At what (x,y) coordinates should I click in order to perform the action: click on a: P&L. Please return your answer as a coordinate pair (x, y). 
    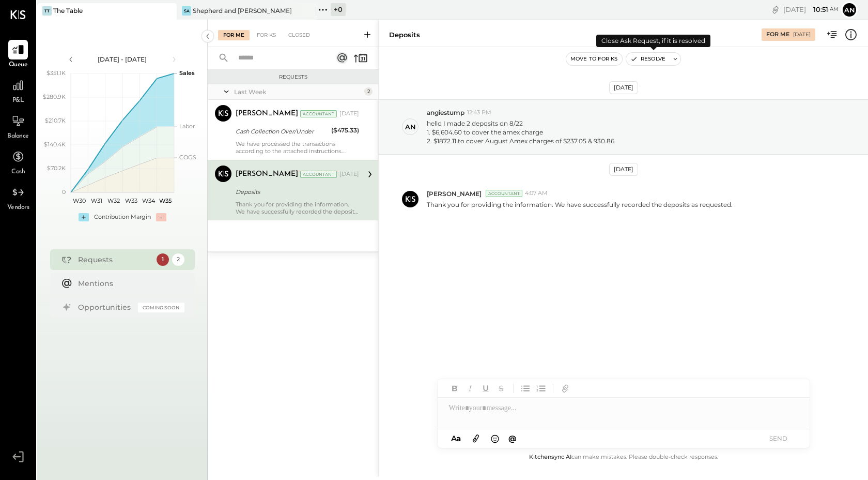
    Looking at the image, I should click on (18, 91).